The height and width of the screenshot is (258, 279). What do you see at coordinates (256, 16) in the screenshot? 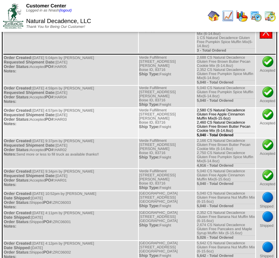
I see `img: calendarprod.gif` at bounding box center [256, 16].